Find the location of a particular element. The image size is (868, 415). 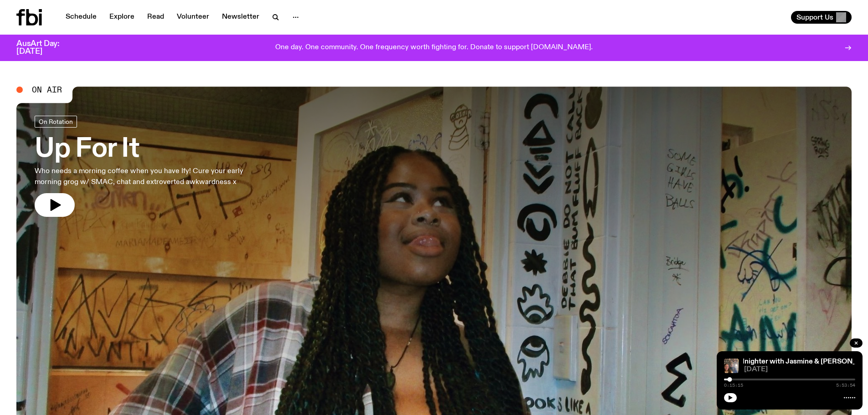

a: Read is located at coordinates (155, 17).